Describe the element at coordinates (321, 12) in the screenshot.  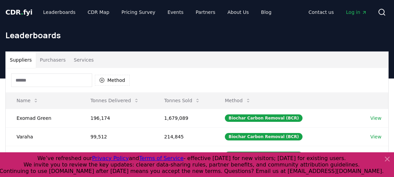
I see `a: Contact us` at that location.